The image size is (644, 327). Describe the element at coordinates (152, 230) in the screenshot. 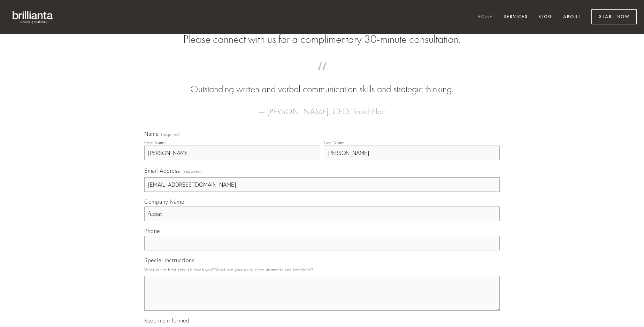

I see `span: Phone` at that location.